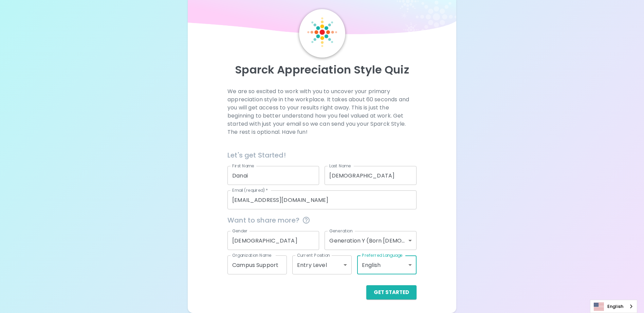  What do you see at coordinates (614, 306) in the screenshot?
I see `a: English` at bounding box center [614, 306].